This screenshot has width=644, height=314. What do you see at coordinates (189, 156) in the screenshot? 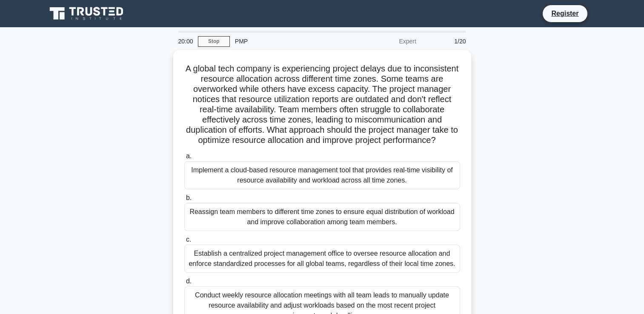
I see `span: a.` at bounding box center [189, 156].